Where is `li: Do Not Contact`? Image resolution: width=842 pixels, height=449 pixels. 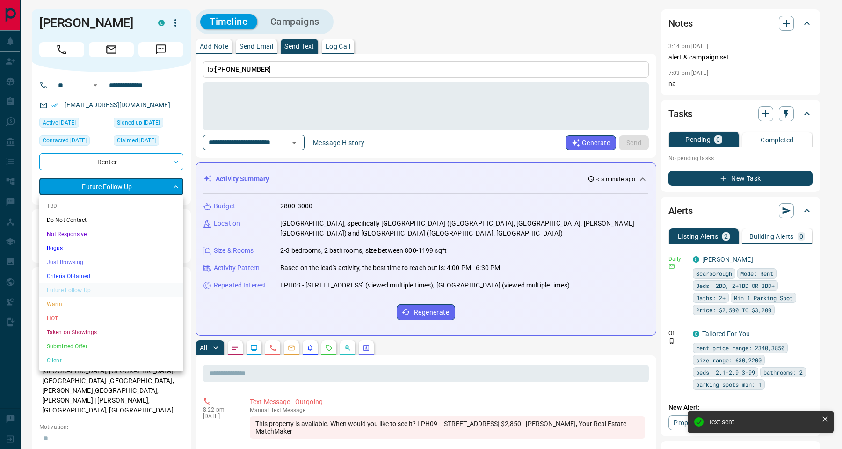 li: Do Not Contact is located at coordinates (111, 220).